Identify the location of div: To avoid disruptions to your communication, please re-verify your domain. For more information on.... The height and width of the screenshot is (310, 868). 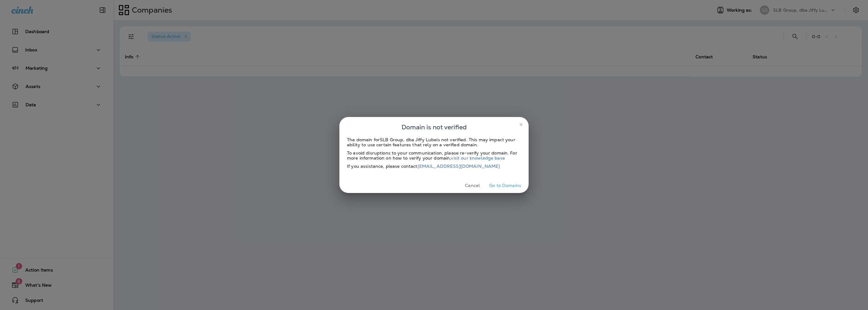
(434, 155).